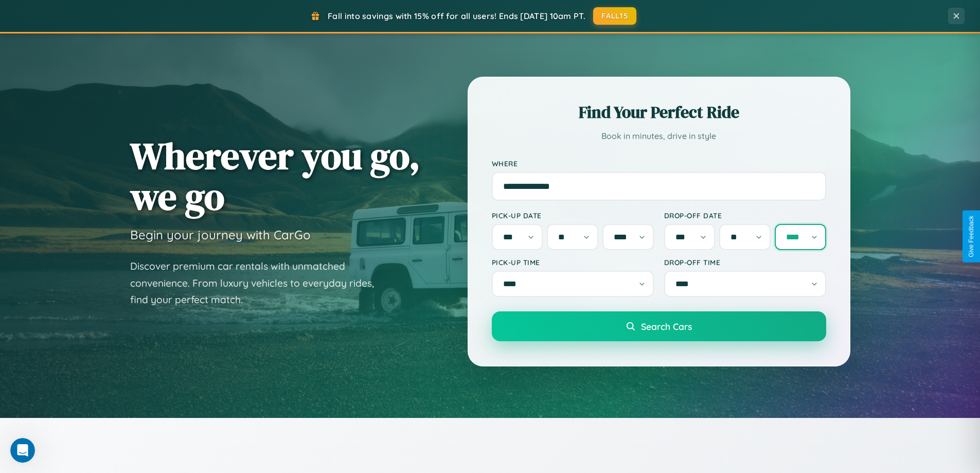 The width and height of the screenshot is (980, 473). I want to click on label: Drop-off Date, so click(744, 215).